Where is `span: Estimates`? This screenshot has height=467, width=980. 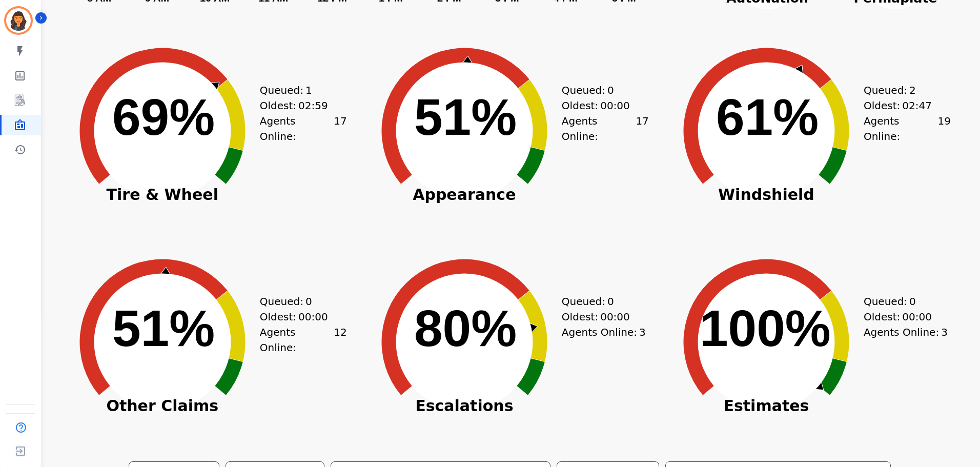 span: Estimates is located at coordinates (766, 406).